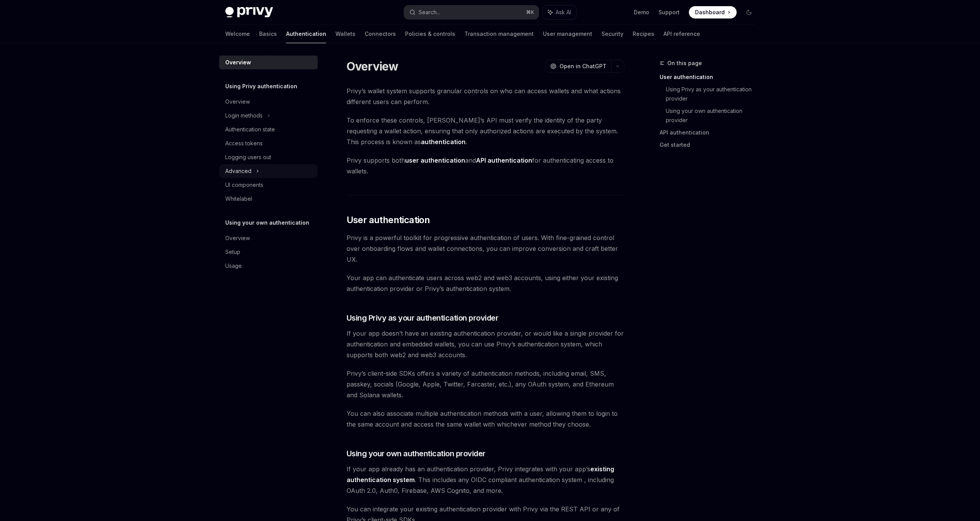 The width and height of the screenshot is (980, 521). I want to click on span: Privy is a powerful toolkit for progressive authentication of users. With fine-grained control ov..., so click(485, 248).